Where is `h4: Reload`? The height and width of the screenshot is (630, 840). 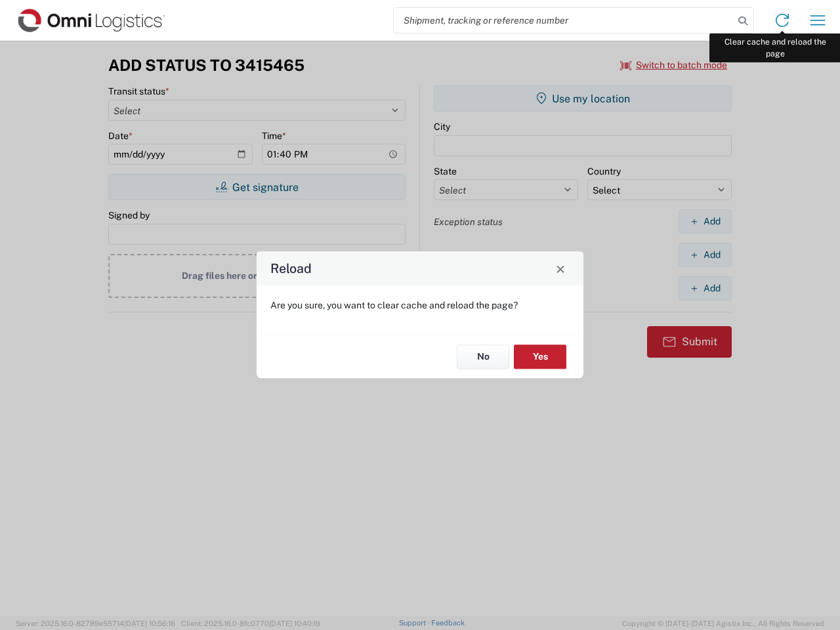 h4: Reload is located at coordinates (291, 268).